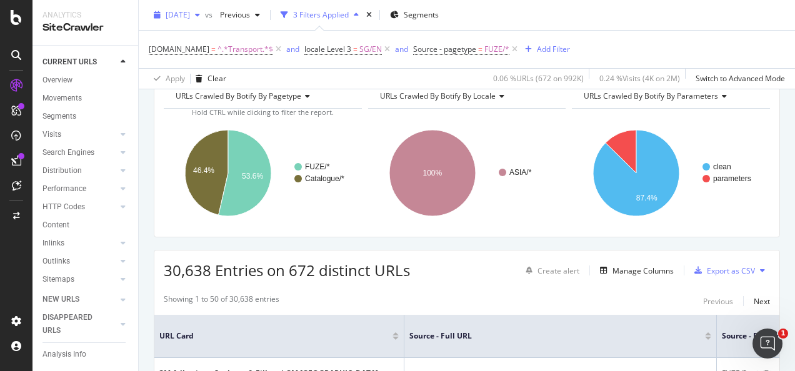 The width and height of the screenshot is (795, 371). What do you see at coordinates (79, 62) in the screenshot?
I see `a: CURRENT URLS` at bounding box center [79, 62].